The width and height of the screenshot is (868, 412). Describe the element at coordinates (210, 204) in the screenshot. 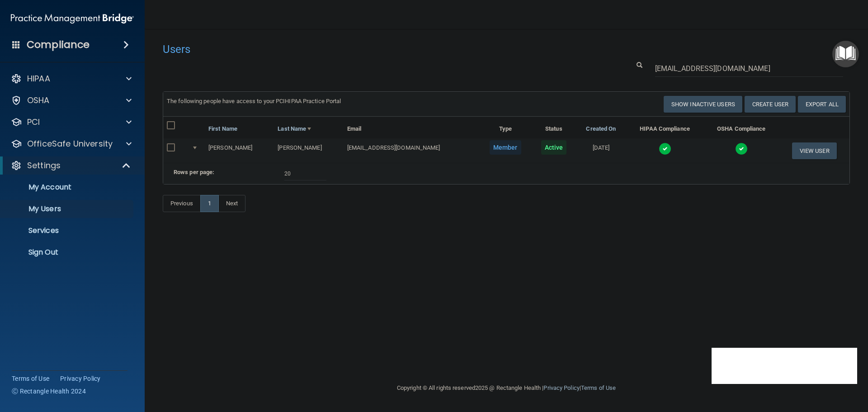

I see `a: 1` at that location.